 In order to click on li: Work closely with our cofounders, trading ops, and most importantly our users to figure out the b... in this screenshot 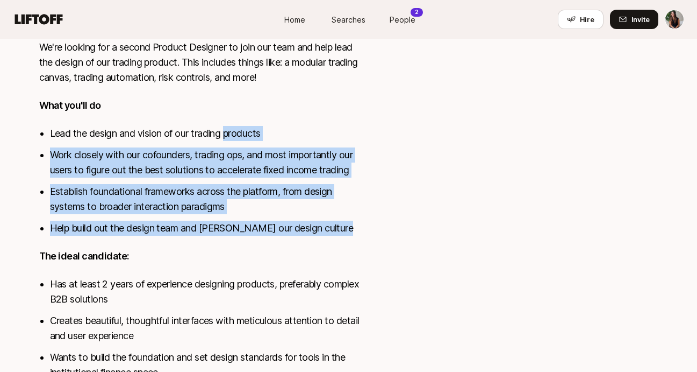, I will do `click(208, 162)`.